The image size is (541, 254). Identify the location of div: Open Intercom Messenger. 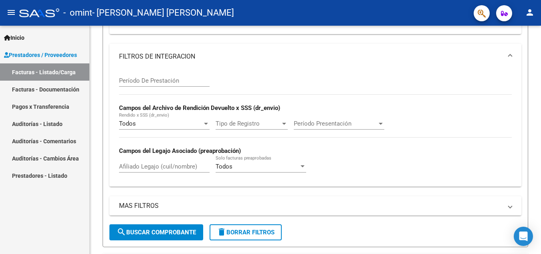
(524, 236).